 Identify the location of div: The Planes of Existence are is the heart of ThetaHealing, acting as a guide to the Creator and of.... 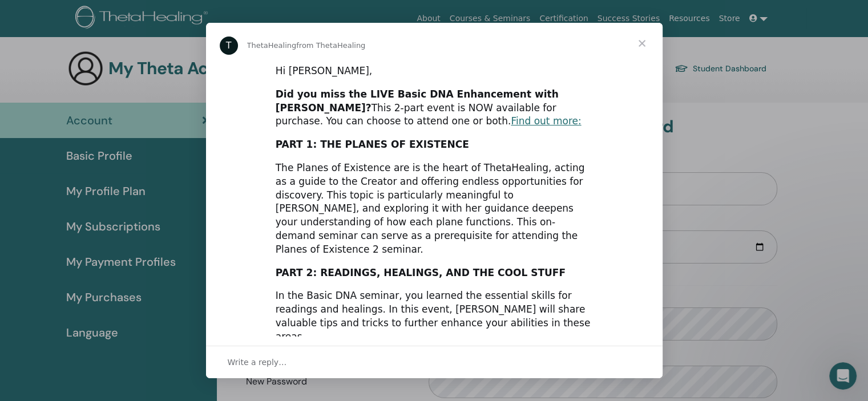
(434, 208).